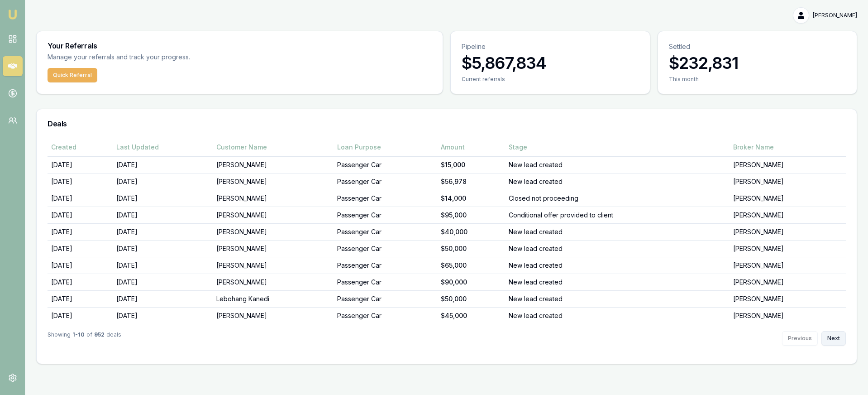 This screenshot has width=868, height=395. I want to click on div: Created, so click(80, 147).